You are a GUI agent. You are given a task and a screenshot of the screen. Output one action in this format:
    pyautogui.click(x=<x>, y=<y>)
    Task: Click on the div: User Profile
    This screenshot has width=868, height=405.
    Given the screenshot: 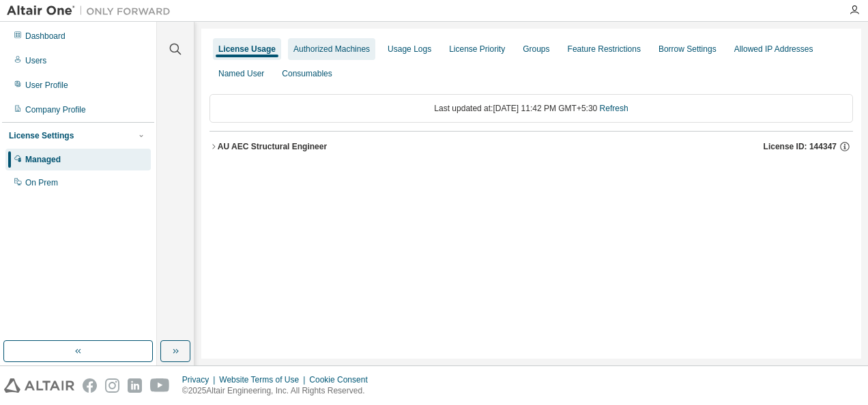 What is the action you would take?
    pyautogui.click(x=46, y=85)
    